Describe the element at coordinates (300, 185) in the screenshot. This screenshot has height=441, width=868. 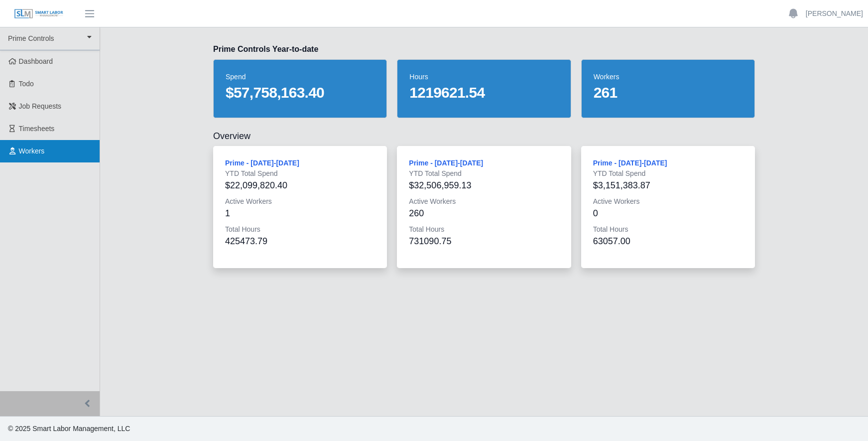
I see `div: $22,099,820.40` at that location.